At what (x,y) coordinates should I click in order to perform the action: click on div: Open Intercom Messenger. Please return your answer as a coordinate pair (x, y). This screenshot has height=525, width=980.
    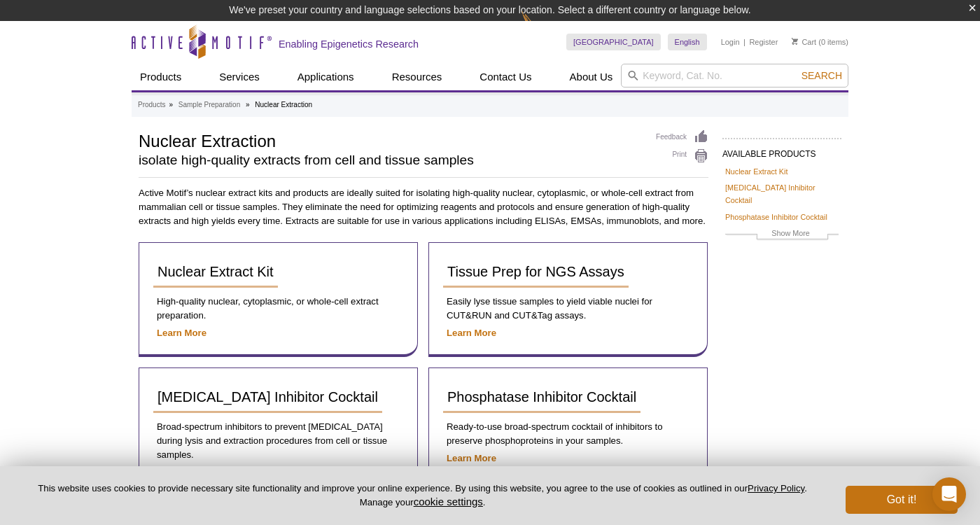
    Looking at the image, I should click on (950, 494).